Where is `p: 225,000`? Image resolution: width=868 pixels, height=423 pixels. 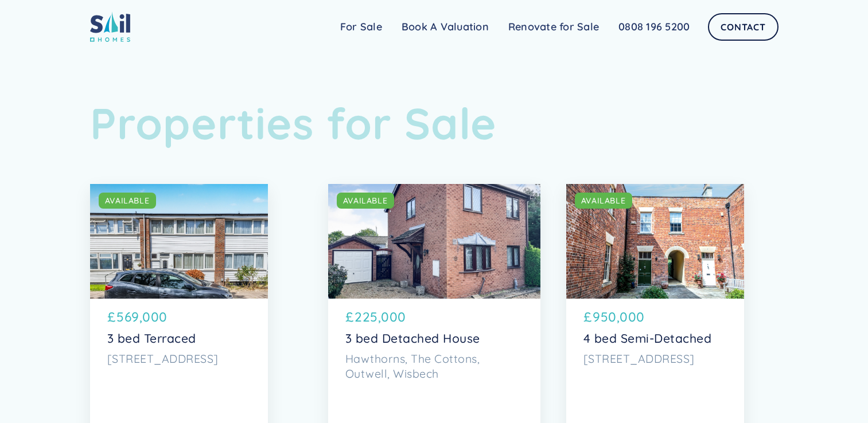
p: 225,000 is located at coordinates (380, 317).